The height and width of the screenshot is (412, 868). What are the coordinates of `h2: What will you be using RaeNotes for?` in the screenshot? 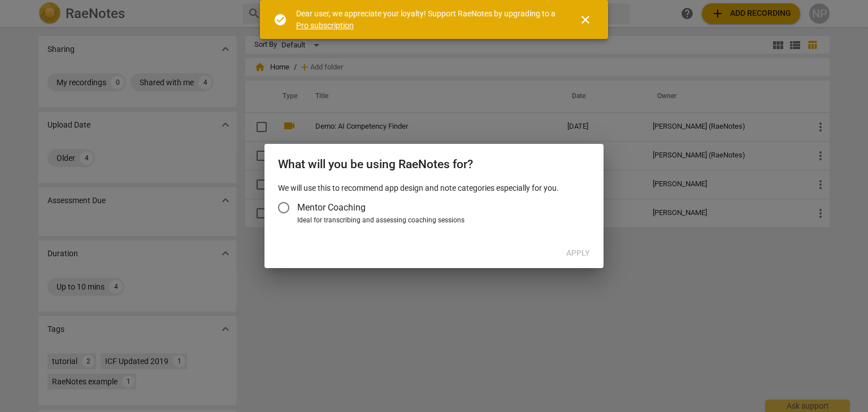 It's located at (434, 164).